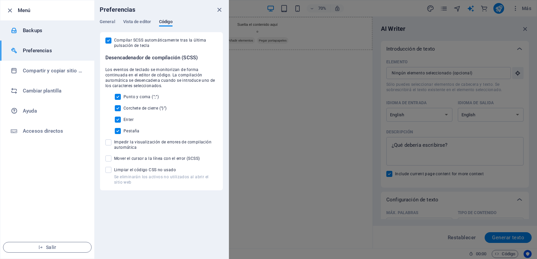  I want to click on button: close, so click(219, 10).